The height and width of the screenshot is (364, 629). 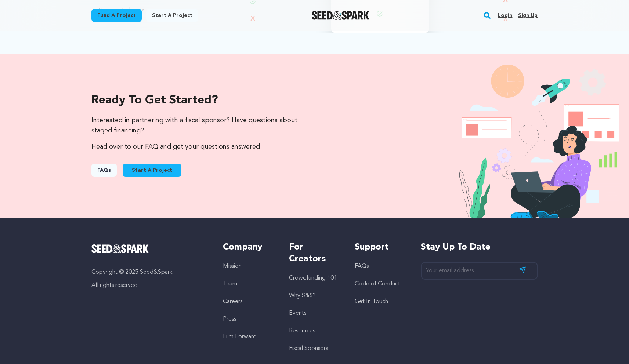 I want to click on a: Login, so click(x=504, y=15).